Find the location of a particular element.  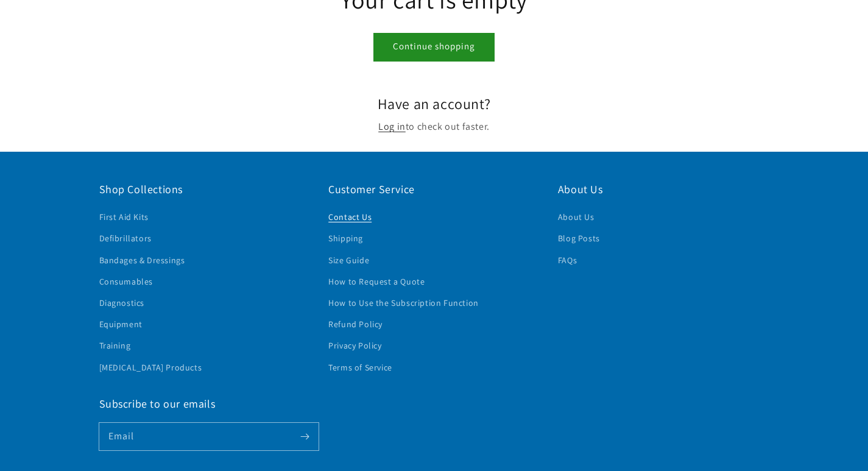

a: Diagnostics is located at coordinates (122, 303).